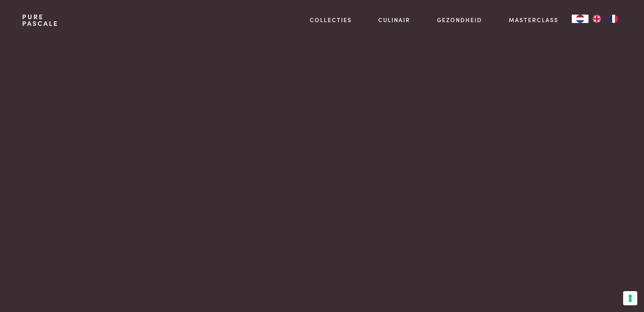  I want to click on a: Masterclass, so click(533, 20).